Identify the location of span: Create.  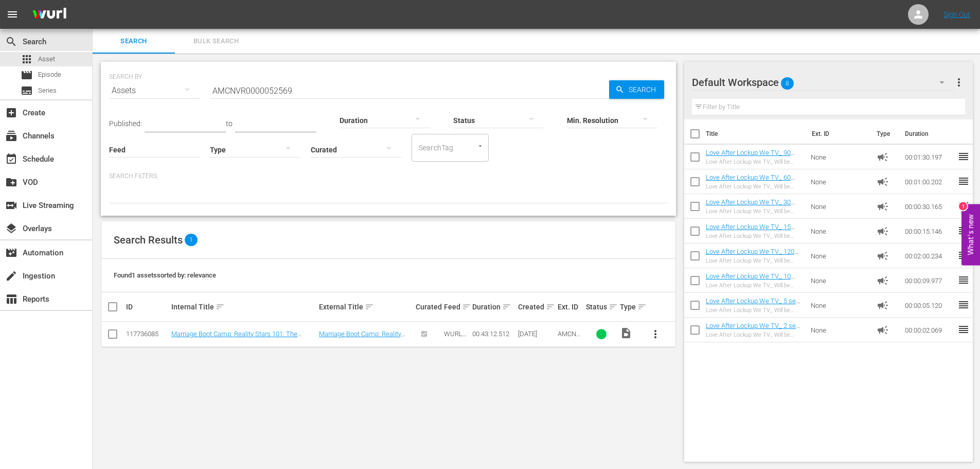
(11, 113).